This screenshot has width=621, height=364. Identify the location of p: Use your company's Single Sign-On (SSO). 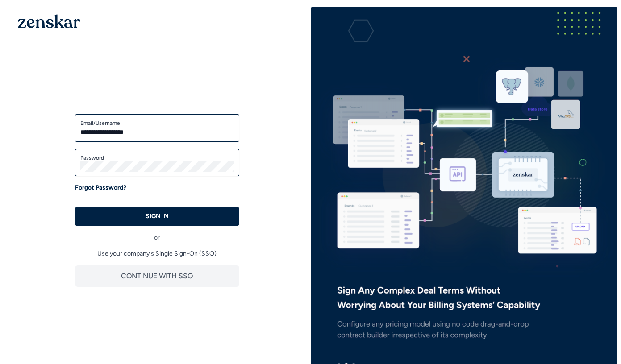
(157, 254).